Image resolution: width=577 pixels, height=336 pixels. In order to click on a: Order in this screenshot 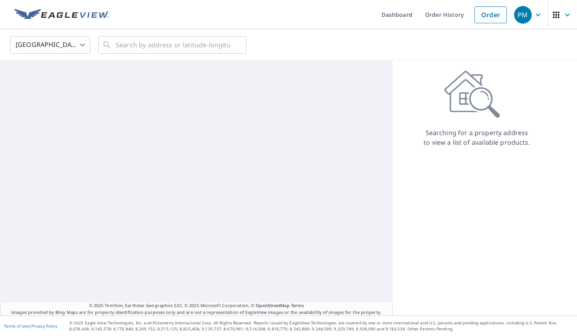, I will do `click(490, 15)`.